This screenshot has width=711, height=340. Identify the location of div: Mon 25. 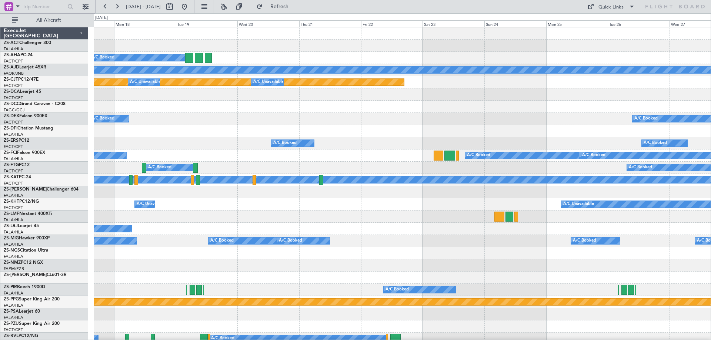
(577, 24).